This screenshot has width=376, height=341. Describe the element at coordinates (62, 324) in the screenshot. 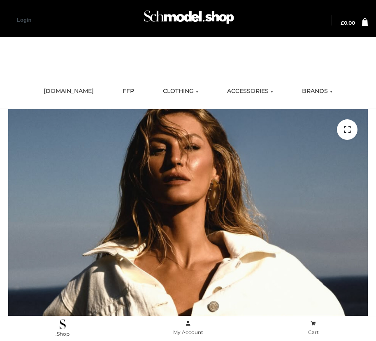

I see `img: .Shop` at that location.